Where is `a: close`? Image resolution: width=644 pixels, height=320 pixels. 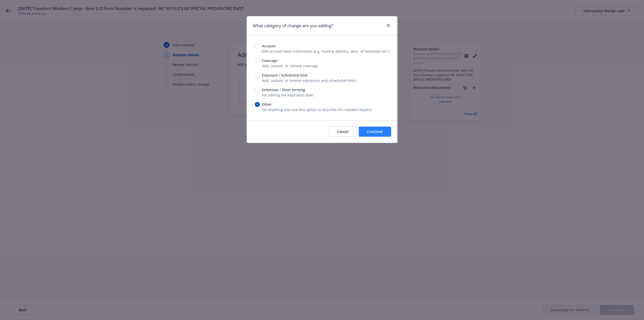
a: close is located at coordinates (388, 26).